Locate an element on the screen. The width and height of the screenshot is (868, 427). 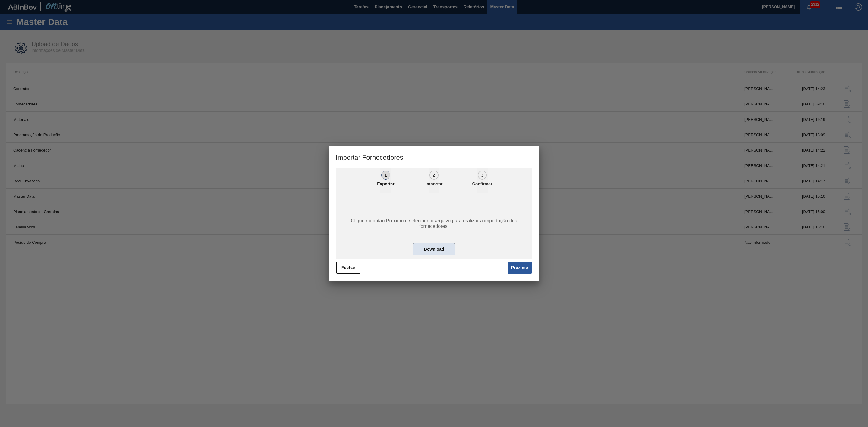
p: Importar is located at coordinates (434, 183).